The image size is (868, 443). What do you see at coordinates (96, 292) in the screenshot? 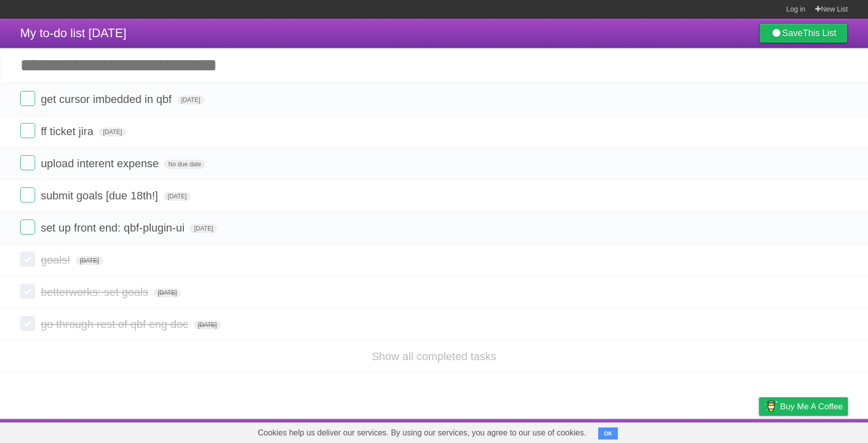
I see `span: betterworks: set goals` at bounding box center [96, 292].